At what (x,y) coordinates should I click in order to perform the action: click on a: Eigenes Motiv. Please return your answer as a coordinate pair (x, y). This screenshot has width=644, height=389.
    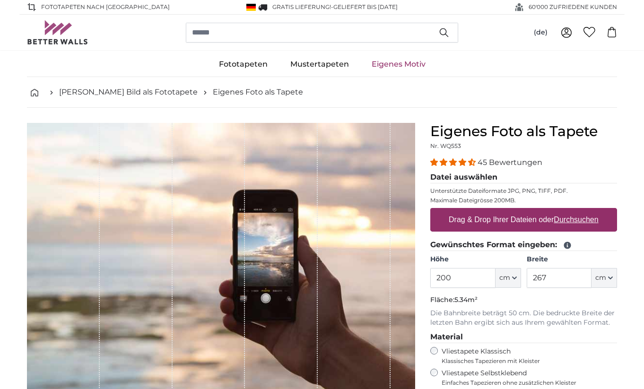
    Looking at the image, I should click on (399, 64).